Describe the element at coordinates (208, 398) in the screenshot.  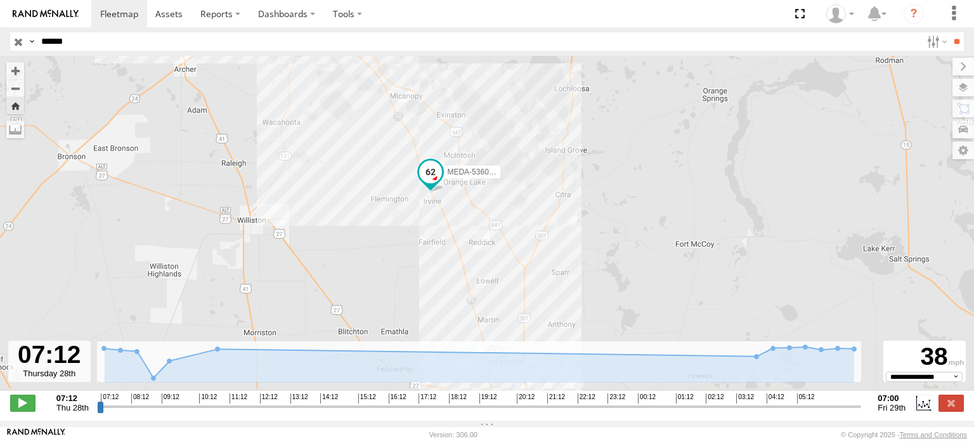
I see `span: 10:12` at that location.